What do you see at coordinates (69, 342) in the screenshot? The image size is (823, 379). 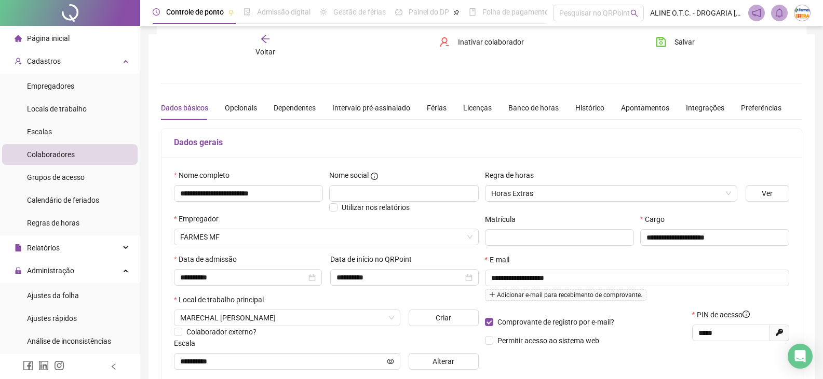 I see `span: Análise de inconsistências` at bounding box center [69, 342].